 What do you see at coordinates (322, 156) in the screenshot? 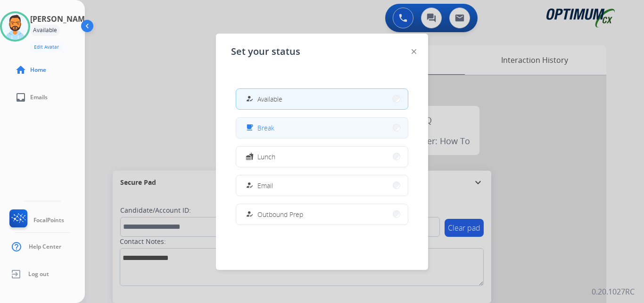
I see `button: Lunch` at bounding box center [322, 156].